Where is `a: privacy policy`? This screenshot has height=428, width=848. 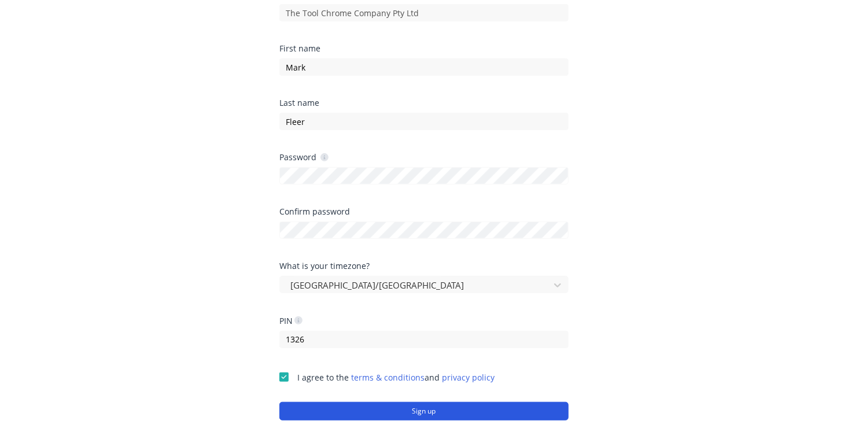
a: privacy policy is located at coordinates (468, 377).